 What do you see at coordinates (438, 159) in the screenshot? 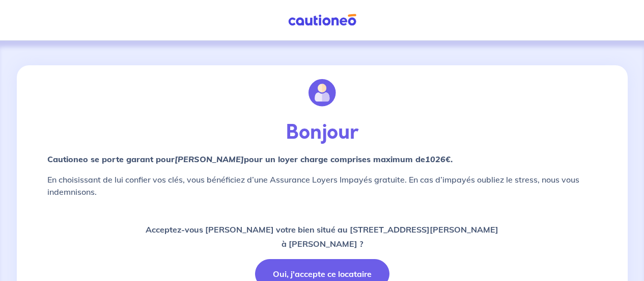
I see `em: 1026€` at bounding box center [438, 159].